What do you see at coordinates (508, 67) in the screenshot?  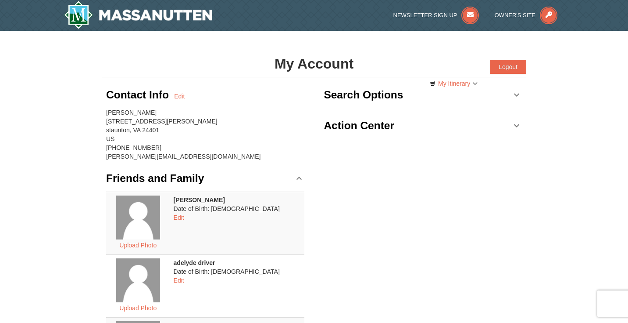 I see `button: Logout` at bounding box center [508, 67].